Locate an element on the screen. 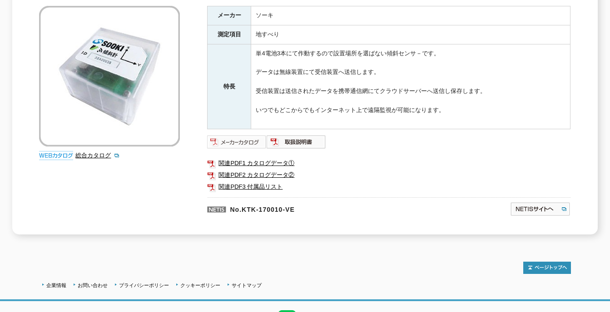  a: クッキーポリシー is located at coordinates (200, 286).